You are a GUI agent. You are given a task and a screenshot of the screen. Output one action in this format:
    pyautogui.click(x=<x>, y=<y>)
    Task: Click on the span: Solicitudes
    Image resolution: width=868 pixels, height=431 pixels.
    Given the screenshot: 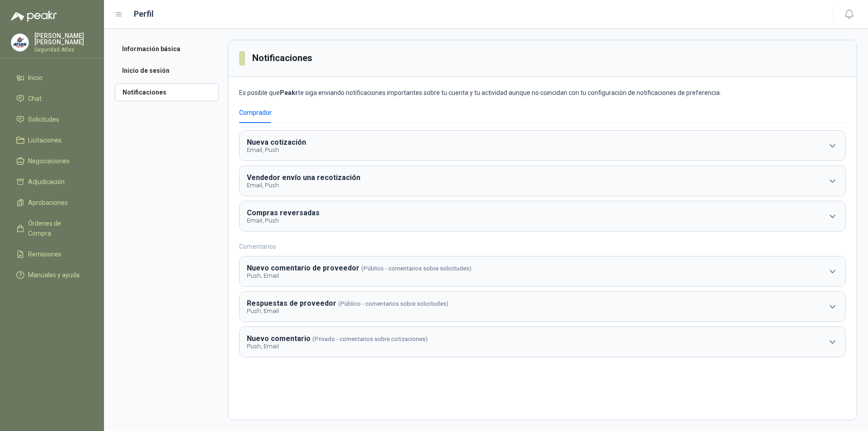 What is the action you would take?
    pyautogui.click(x=44, y=119)
    